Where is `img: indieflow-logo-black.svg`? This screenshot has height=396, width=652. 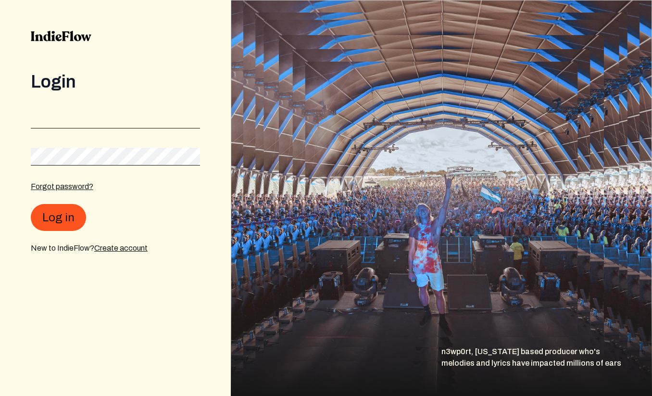
img: indieflow-logo-black.svg is located at coordinates (61, 36).